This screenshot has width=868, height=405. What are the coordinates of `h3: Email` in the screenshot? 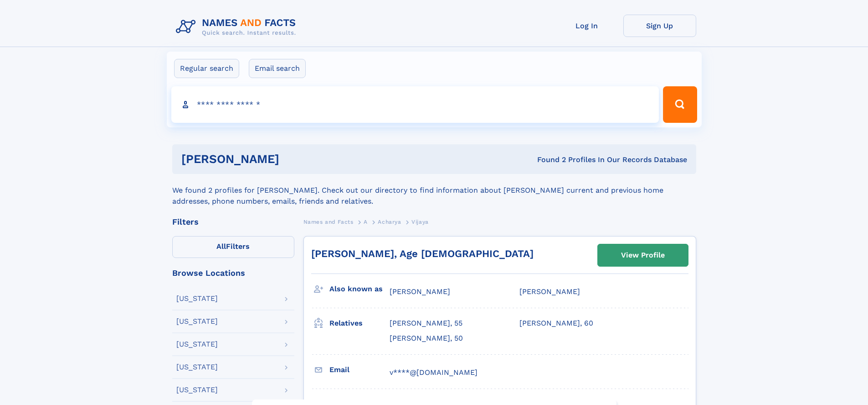 It's located at (360, 369).